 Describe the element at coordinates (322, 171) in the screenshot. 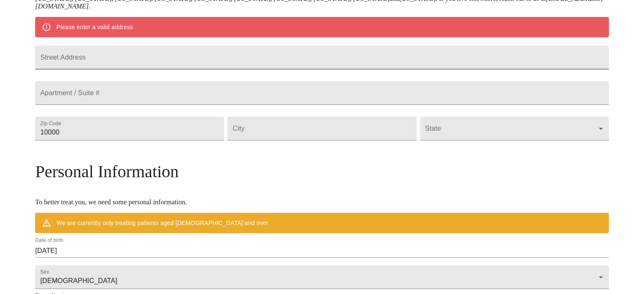

I see `h3: Personal Information` at that location.